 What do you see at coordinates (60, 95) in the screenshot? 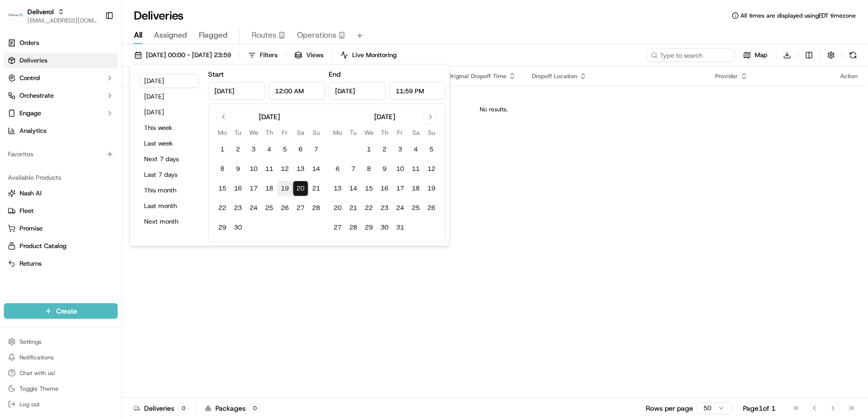
I see `button: Orchestrate` at bounding box center [60, 95].